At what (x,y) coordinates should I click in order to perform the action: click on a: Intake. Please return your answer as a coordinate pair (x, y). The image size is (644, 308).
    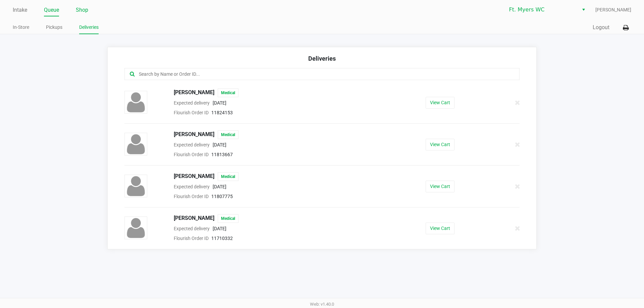
    Looking at the image, I should click on (20, 10).